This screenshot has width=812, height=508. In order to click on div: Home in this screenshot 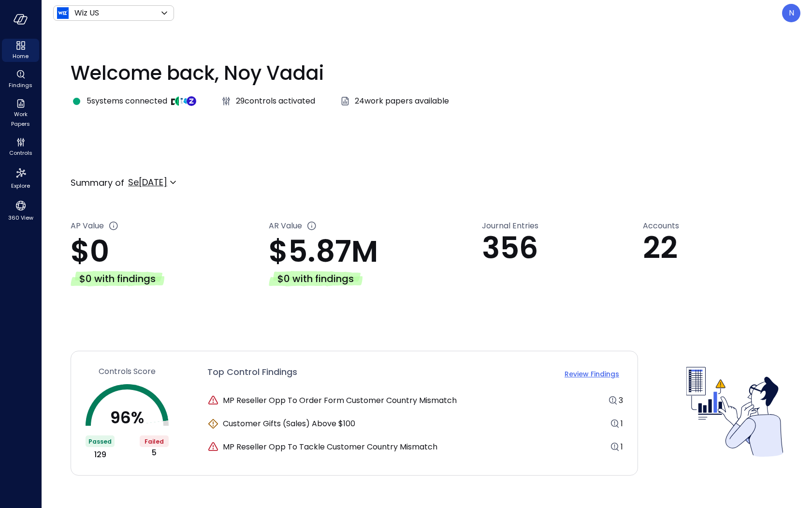, I will do `click(20, 50)`.